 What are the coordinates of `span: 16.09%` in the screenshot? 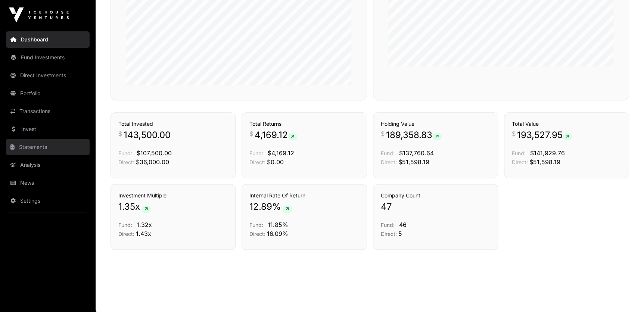 It's located at (277, 233).